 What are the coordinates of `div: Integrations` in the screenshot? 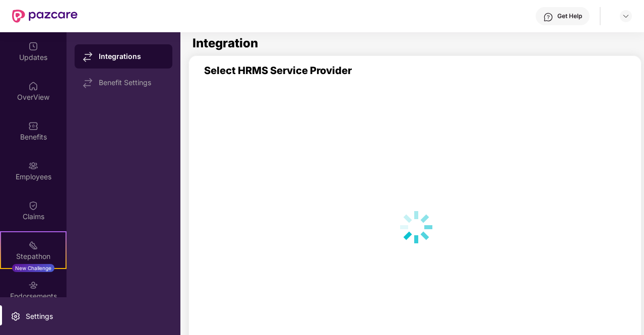 It's located at (132, 56).